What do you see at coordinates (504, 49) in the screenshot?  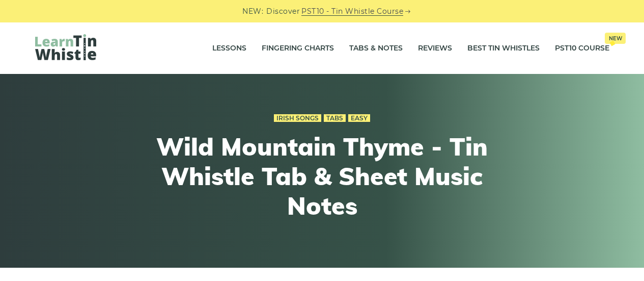 I see `a: Best Tin Whistles` at bounding box center [504, 49].